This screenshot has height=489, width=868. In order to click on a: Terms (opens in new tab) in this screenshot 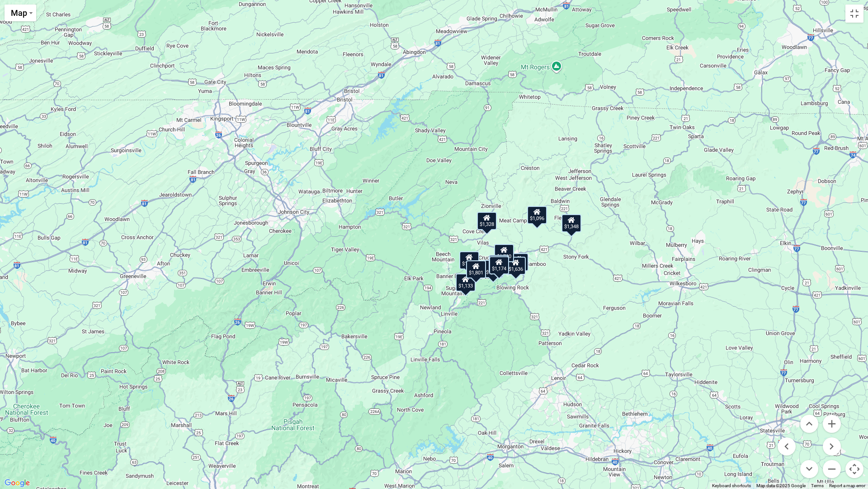, I will do `click(817, 485)`.